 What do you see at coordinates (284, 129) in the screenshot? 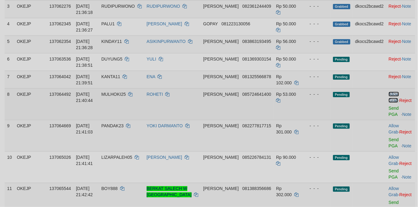
I see `span: Rp 301.000` at bounding box center [284, 129].